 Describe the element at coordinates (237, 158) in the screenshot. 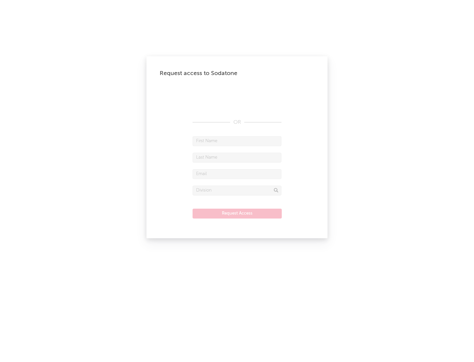

I see `input: Last Name` at that location.